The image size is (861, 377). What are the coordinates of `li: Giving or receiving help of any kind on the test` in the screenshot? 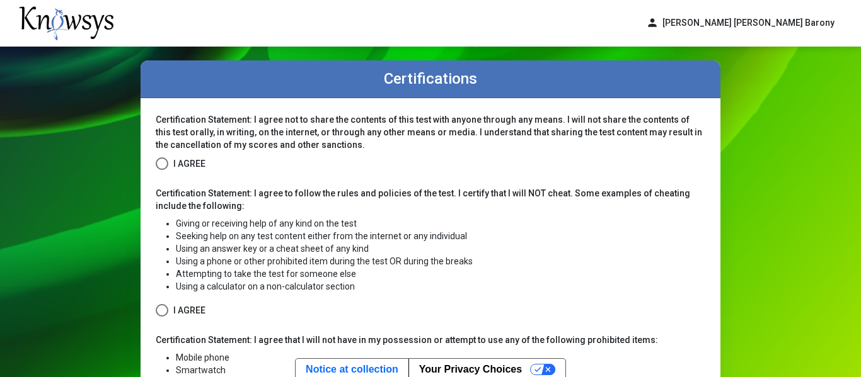 It's located at (440, 224).